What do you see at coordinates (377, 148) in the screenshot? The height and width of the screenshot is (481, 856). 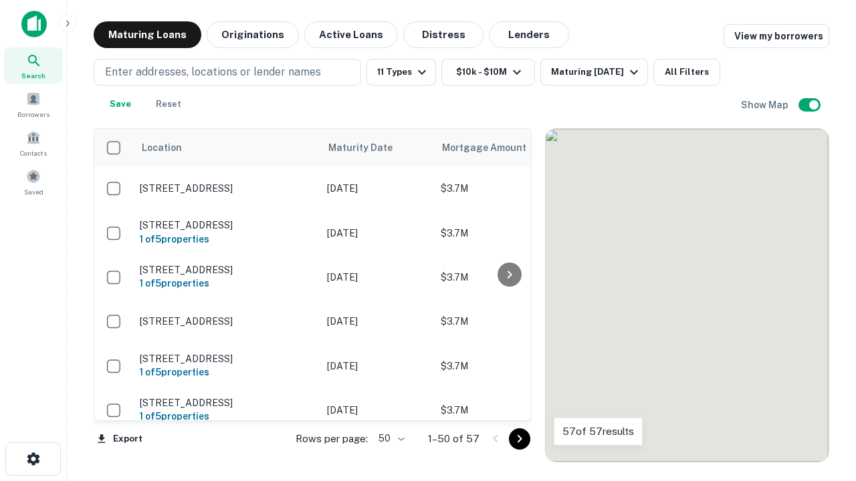 I see `th: Maturity Date` at bounding box center [377, 148].